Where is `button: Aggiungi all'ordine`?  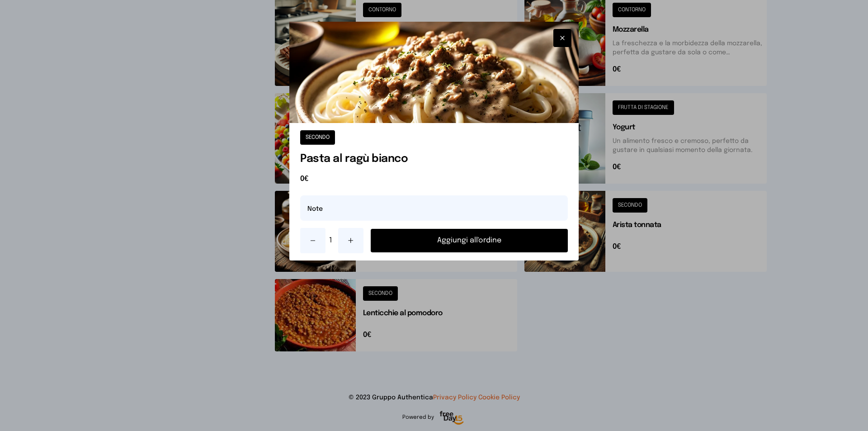 button: Aggiungi all'ordine is located at coordinates (469, 241).